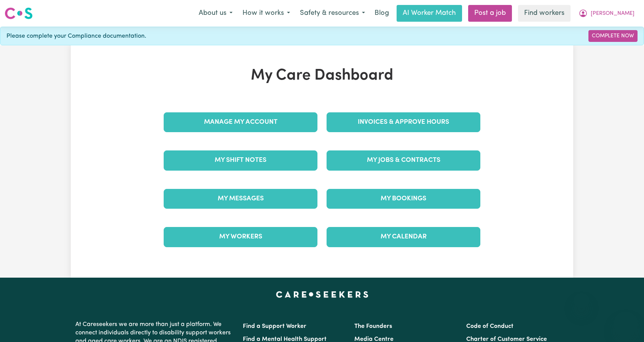 This screenshot has height=342, width=644. Describe the element at coordinates (240, 160) in the screenshot. I see `a: My Shift Notes` at that location.